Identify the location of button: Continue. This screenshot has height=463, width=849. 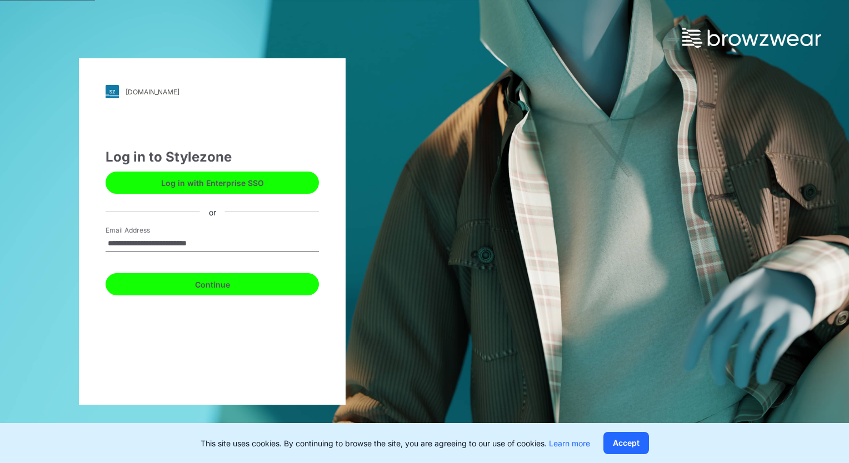
(212, 284).